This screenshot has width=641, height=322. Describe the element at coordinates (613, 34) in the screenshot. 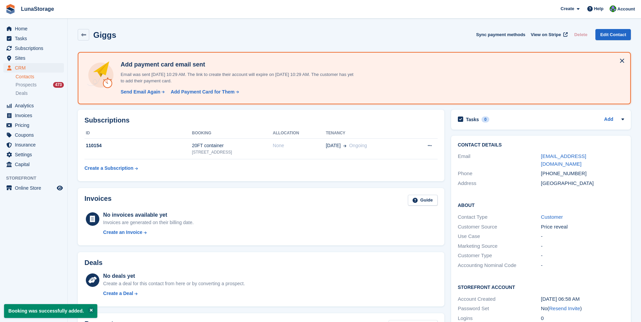

I see `a: Edit Contact` at that location.